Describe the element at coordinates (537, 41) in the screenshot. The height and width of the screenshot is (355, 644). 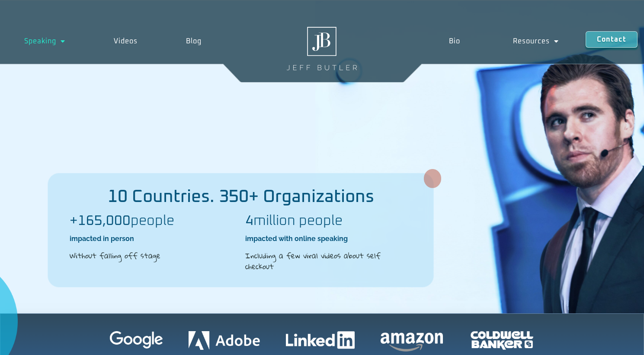
I see `a: Resources` at that location.